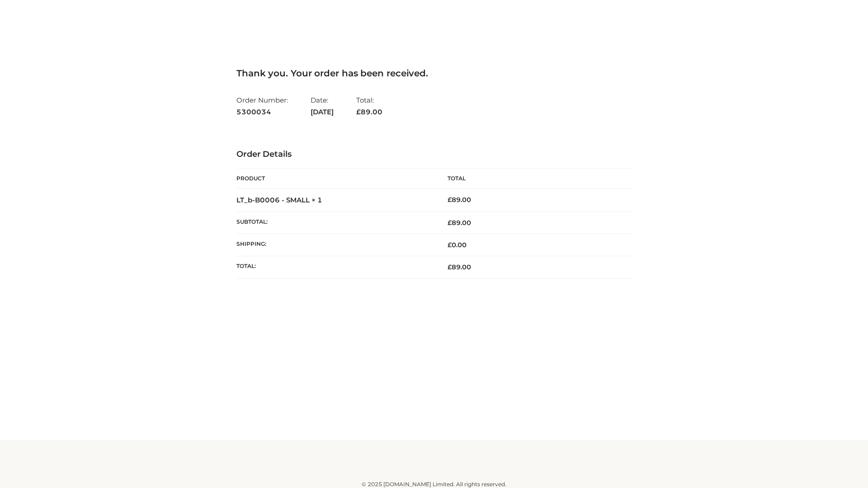 This screenshot has height=488, width=868. I want to click on th: Shipping:, so click(335, 245).